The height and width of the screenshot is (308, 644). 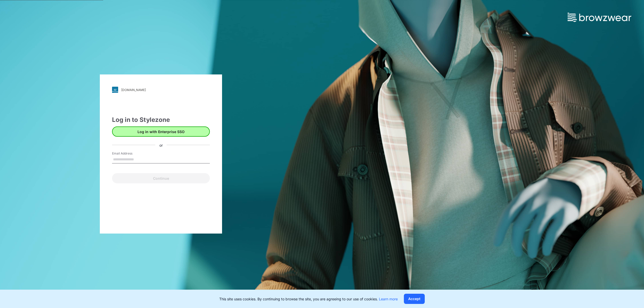 I want to click on div: Log in to Stylezone, so click(x=161, y=120).